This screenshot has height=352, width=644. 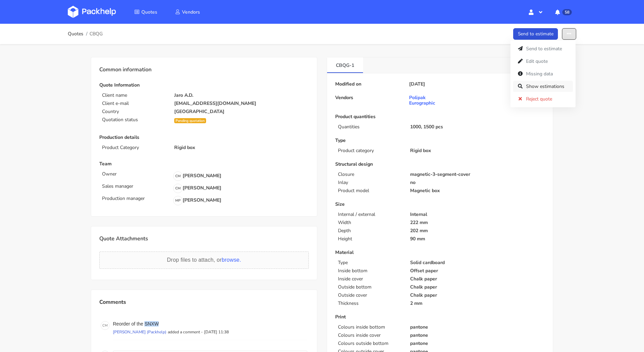 What do you see at coordinates (370, 191) in the screenshot?
I see `p: Product model` at bounding box center [370, 191].